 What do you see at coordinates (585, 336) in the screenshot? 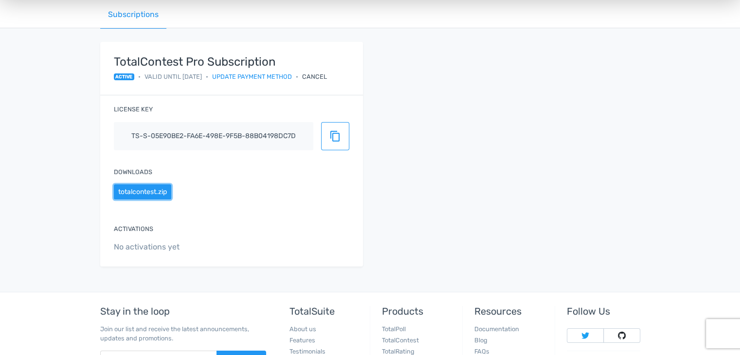
I see `img: Follow TotalSuite on Twitter` at bounding box center [585, 336].